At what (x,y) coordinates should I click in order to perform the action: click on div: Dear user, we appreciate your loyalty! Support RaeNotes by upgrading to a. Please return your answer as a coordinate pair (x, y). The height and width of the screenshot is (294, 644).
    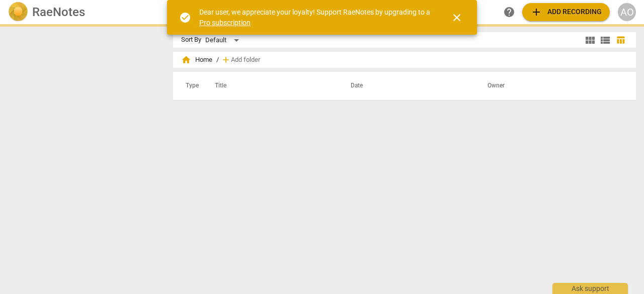
    Looking at the image, I should click on (316, 17).